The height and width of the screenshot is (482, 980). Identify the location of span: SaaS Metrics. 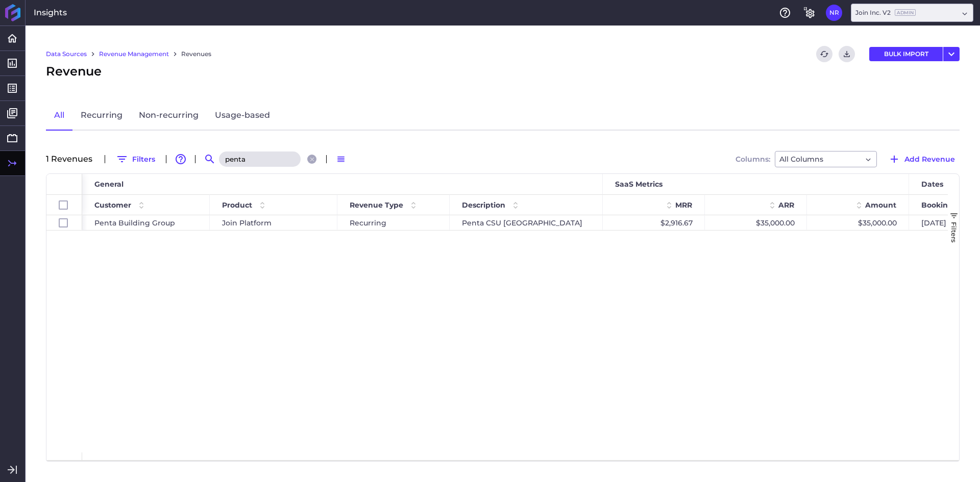
(639, 184).